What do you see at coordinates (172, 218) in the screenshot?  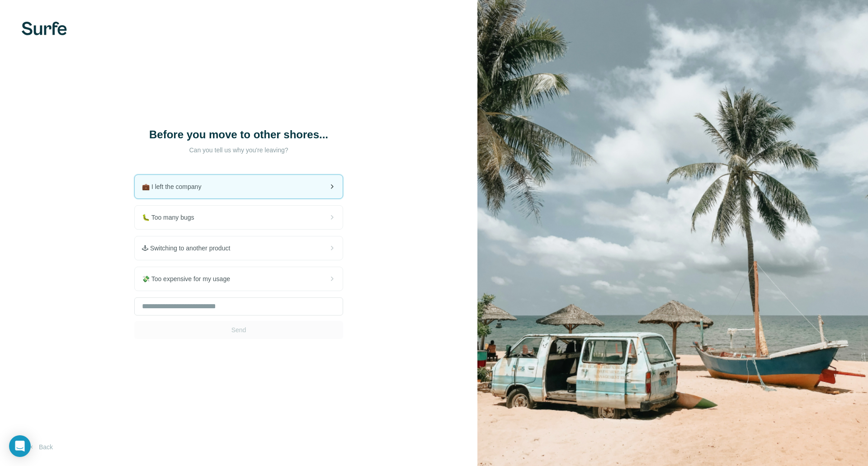 I see `span: 🐛 Too many bugs` at bounding box center [172, 218].